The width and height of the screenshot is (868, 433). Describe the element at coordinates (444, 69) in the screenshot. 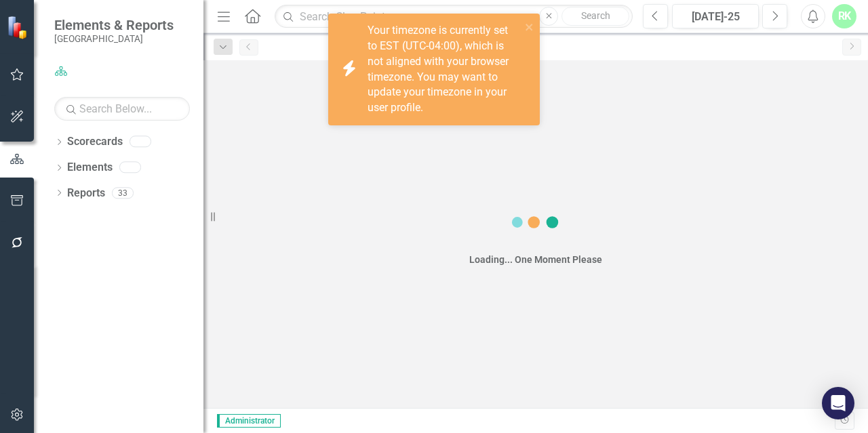

I see `div: Your timezone is currently set to EST (UTC-04:00), which is not aligned with your browser timezon...` at that location.